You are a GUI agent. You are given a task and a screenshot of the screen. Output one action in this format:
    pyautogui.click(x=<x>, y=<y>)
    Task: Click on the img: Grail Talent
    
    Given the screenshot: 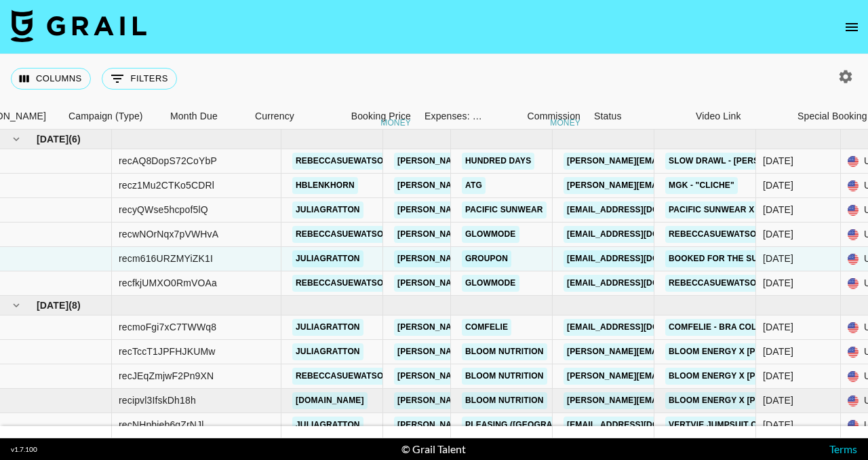 What is the action you would take?
    pyautogui.click(x=79, y=26)
    